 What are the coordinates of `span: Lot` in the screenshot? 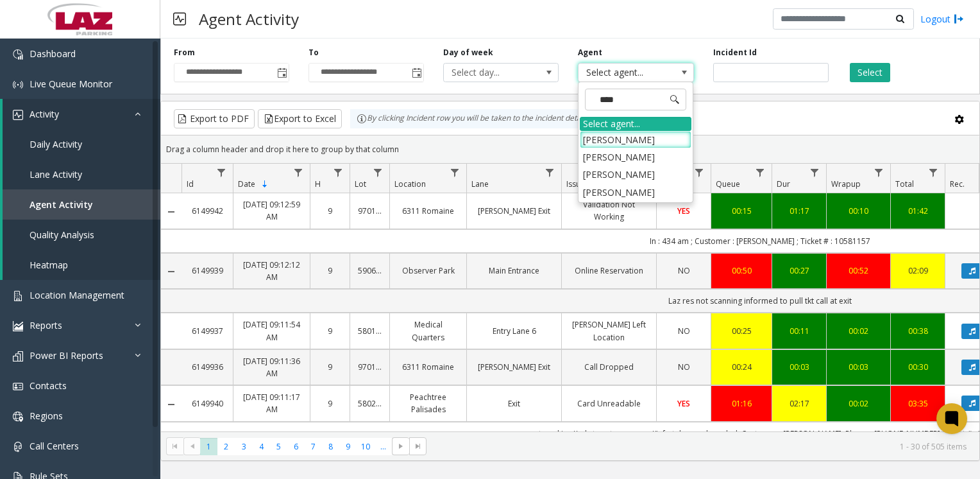 It's located at (361, 183).